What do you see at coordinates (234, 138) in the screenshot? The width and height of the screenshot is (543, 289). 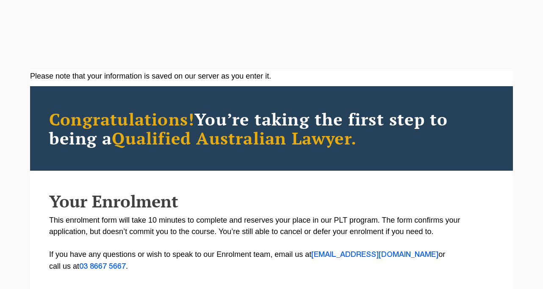 I see `span: Qualified Australian Lawyer.` at bounding box center [234, 138].